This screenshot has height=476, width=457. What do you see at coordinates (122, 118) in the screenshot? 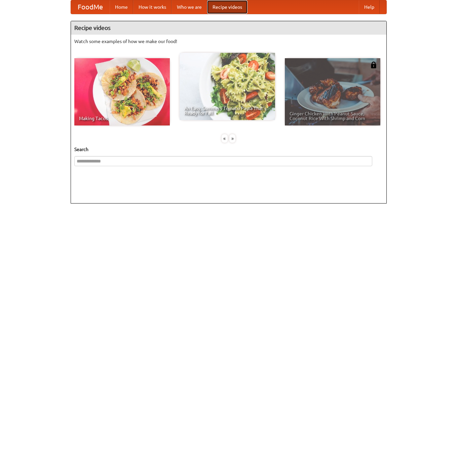
I see `span: Making Tacos` at bounding box center [122, 118].